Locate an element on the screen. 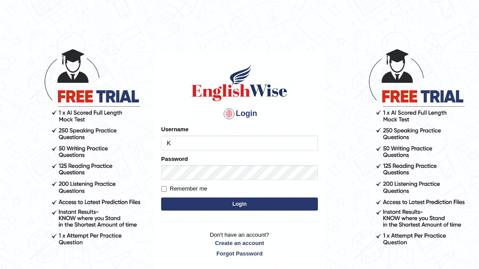  p: Don't have an account? is located at coordinates (239, 244).